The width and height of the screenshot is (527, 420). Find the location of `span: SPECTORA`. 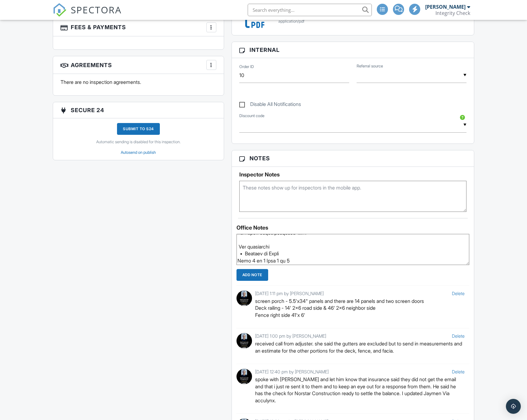

span: SPECTORA is located at coordinates (96, 9).